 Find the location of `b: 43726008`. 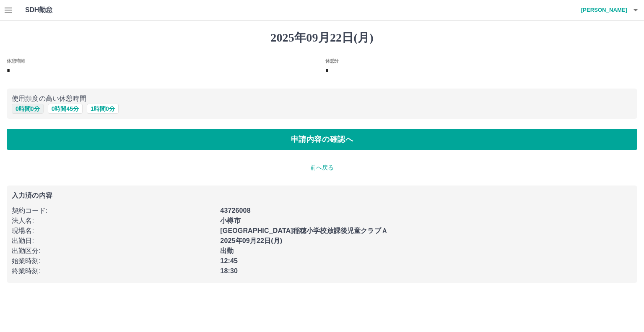

b: 43726008 is located at coordinates (235, 210).